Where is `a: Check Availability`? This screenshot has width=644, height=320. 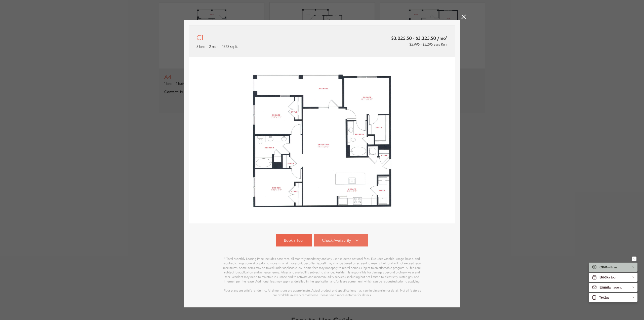
a: Check Availability is located at coordinates (341, 240).